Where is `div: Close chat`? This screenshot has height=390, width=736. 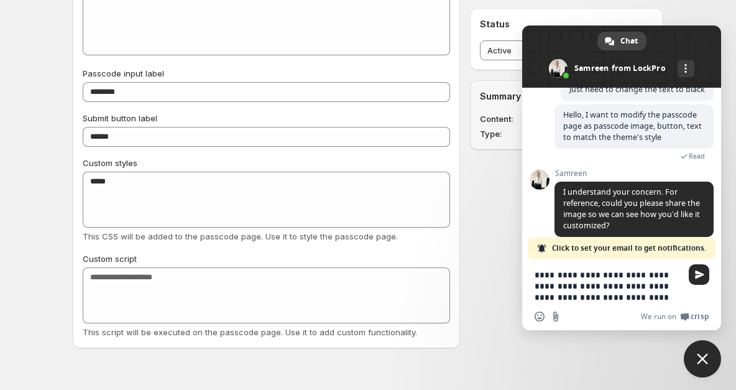 div: Close chat is located at coordinates (702, 359).